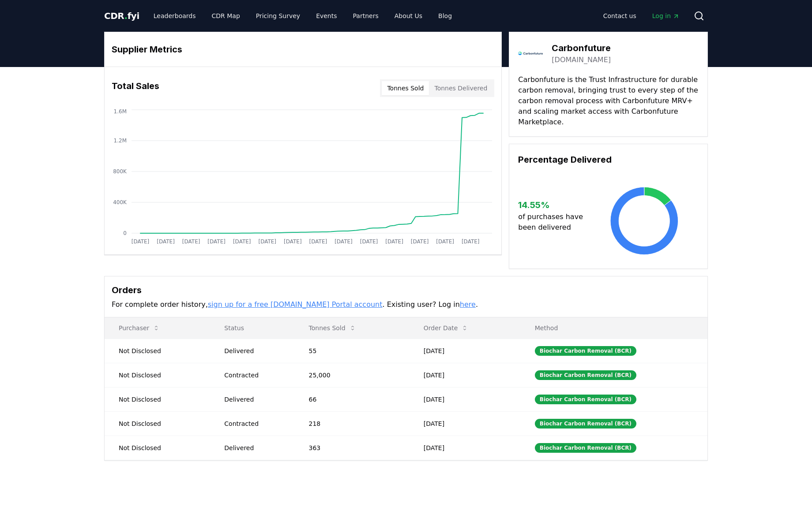 The height and width of the screenshot is (518, 812). I want to click on button: Order Date, so click(446, 328).